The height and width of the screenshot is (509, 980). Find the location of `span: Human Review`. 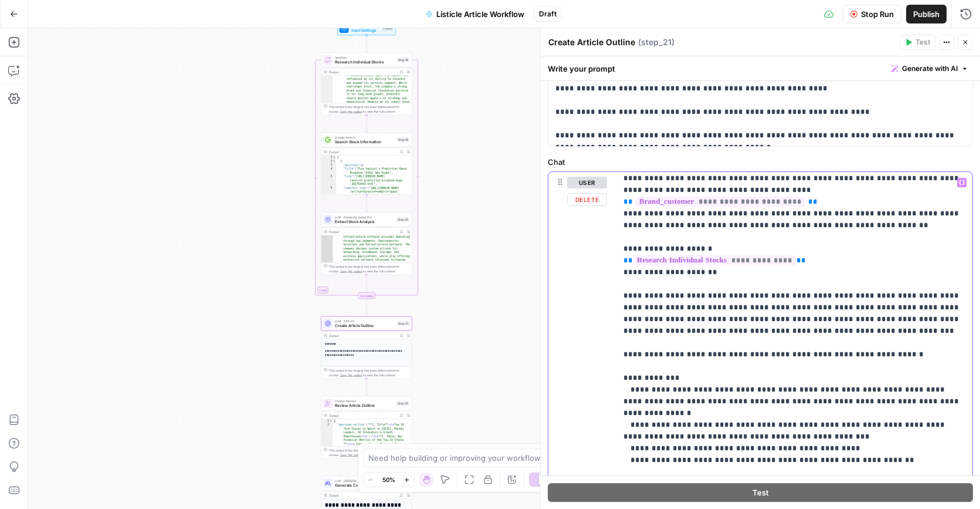

span: Human Review is located at coordinates (364, 401).